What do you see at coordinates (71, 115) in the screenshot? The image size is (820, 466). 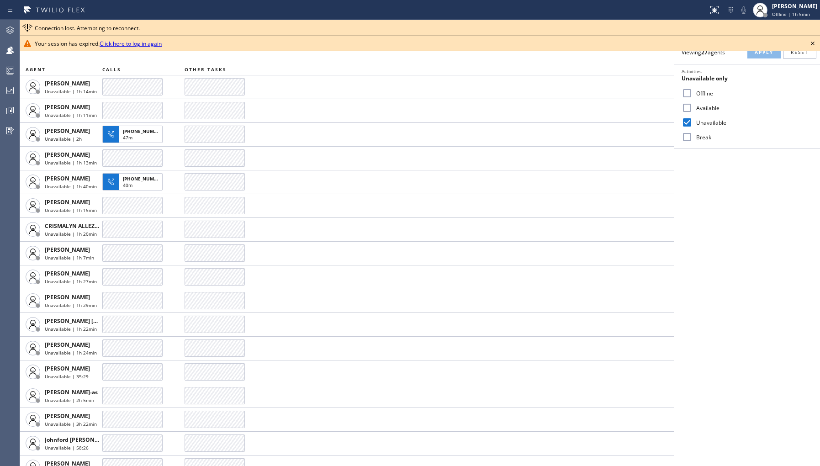 I see `span: Unavailable | 1h 11min` at bounding box center [71, 115].